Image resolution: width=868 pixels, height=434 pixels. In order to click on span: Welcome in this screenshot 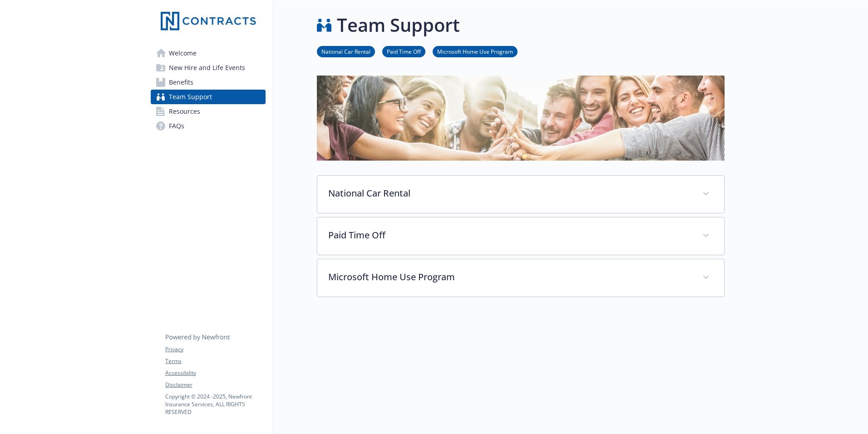, I will do `click(183, 53)`.